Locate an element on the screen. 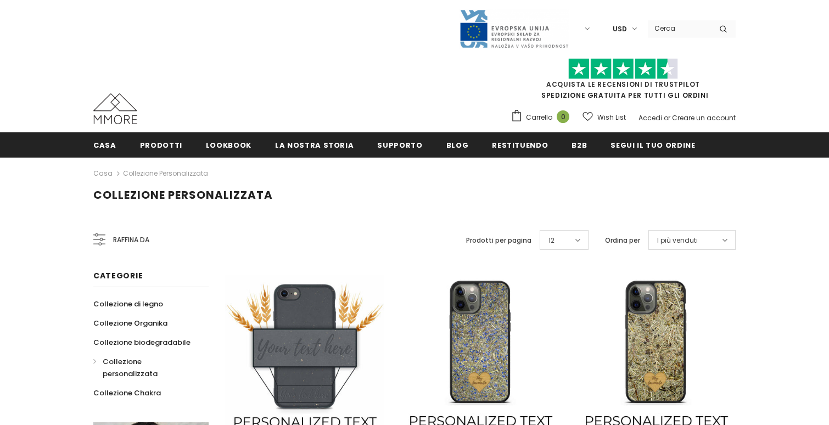 The height and width of the screenshot is (425, 829). span: I più venduti is located at coordinates (677, 240).